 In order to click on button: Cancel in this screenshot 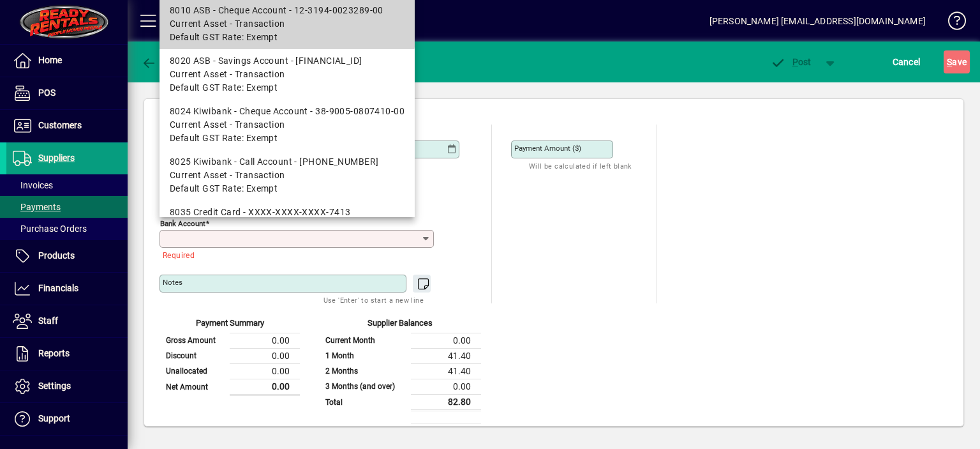, I will do `click(907, 62)`.